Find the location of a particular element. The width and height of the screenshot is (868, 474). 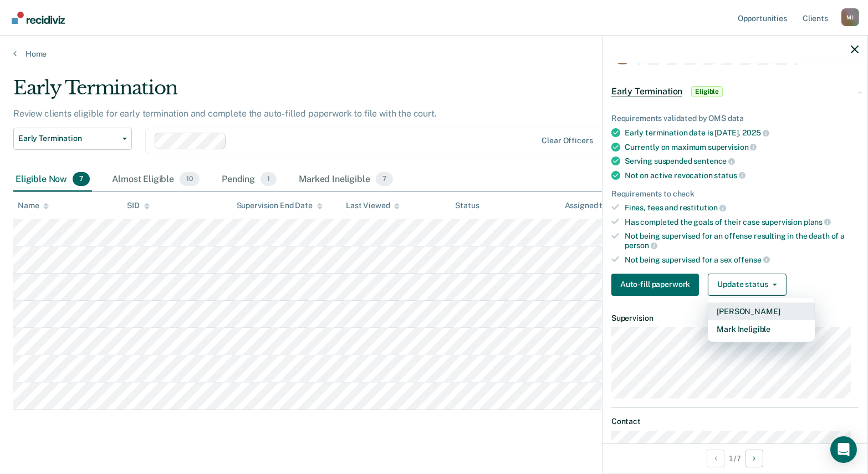

div: Pending is located at coordinates (248, 179).